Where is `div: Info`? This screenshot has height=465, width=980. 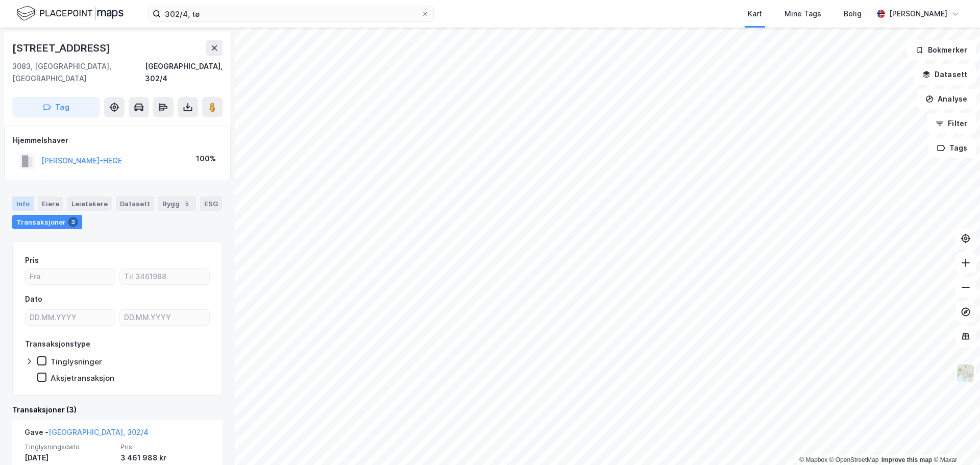 div: Info is located at coordinates (23, 204).